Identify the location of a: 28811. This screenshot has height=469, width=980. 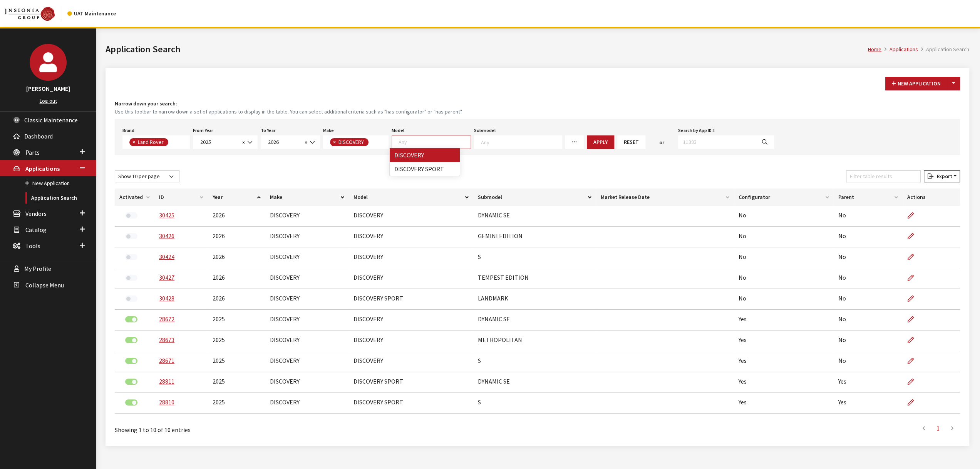
(166, 382).